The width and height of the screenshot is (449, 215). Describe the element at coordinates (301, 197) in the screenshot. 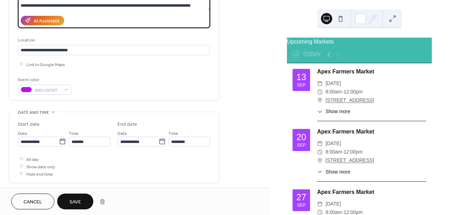

I see `div: 27` at that location.